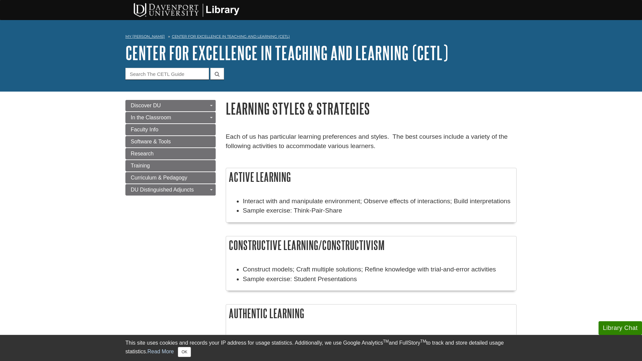 The width and height of the screenshot is (642, 361). What do you see at coordinates (185, 10) in the screenshot?
I see `img: DU Libraries` at bounding box center [185, 10].